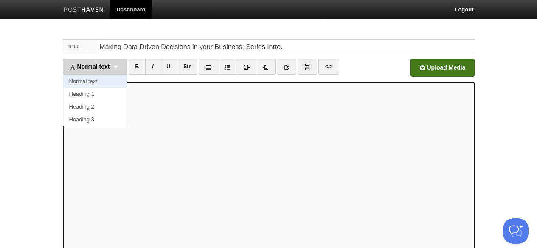 The height and width of the screenshot is (248, 537). What do you see at coordinates (95, 94) in the screenshot?
I see `a: Heading 1` at bounding box center [95, 94].